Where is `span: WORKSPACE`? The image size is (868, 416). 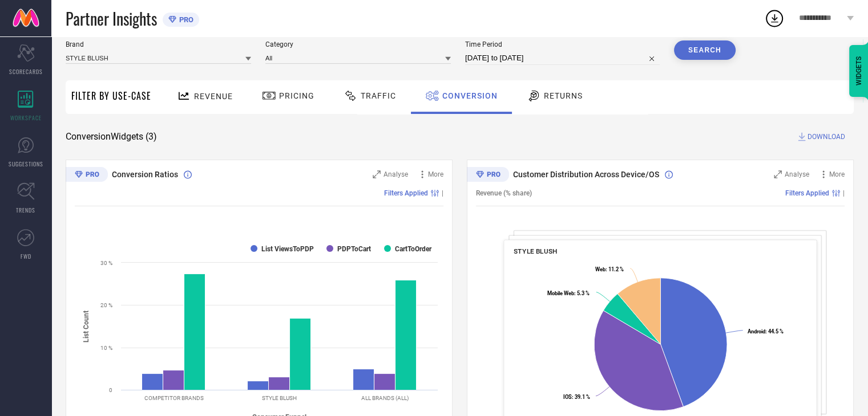 span: WORKSPACE is located at coordinates (25, 118).